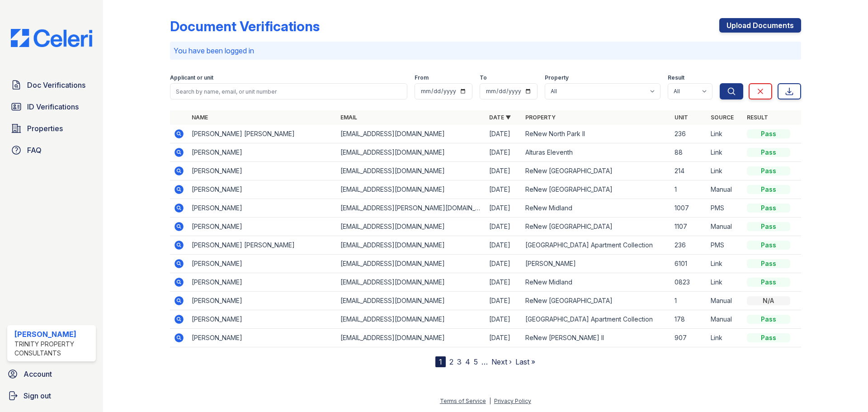 This screenshot has height=412, width=868. I want to click on span: ID Verifications, so click(53, 107).